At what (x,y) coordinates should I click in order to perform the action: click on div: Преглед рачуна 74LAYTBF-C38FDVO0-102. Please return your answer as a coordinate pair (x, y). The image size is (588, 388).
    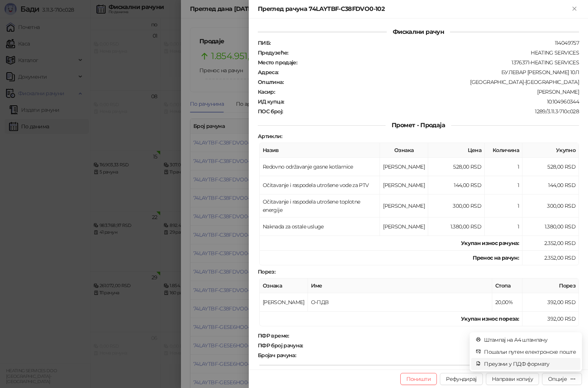
    Looking at the image, I should click on (414, 9).